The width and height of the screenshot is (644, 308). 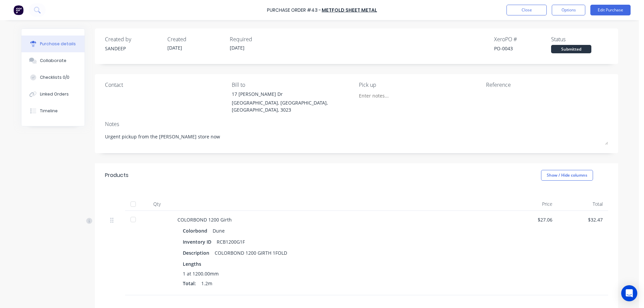 What do you see at coordinates (583, 220) in the screenshot?
I see `div: $32.47` at bounding box center [583, 220].